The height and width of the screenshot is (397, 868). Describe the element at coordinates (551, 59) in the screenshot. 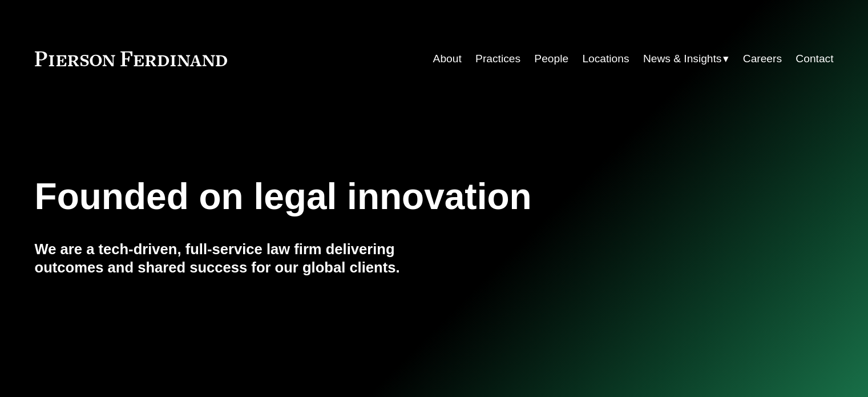

I see `a: People` at that location.